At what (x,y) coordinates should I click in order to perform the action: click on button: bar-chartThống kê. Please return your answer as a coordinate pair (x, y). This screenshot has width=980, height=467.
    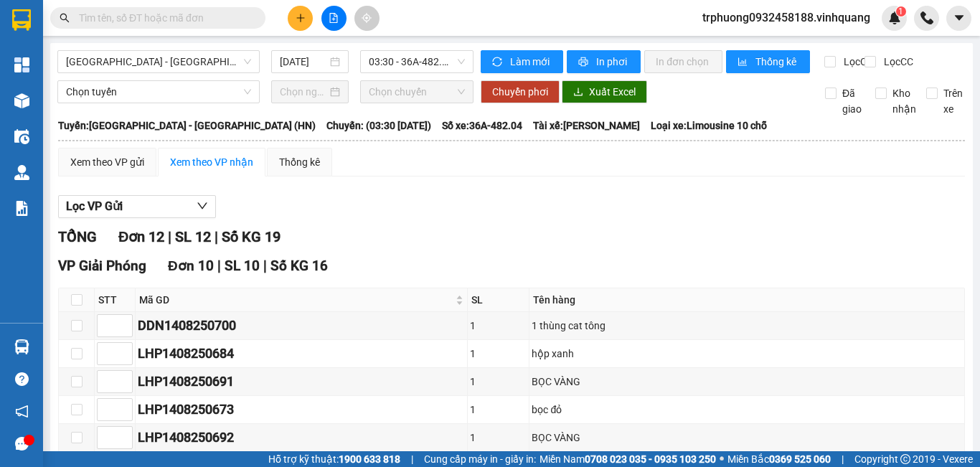
    Looking at the image, I should click on (768, 62).